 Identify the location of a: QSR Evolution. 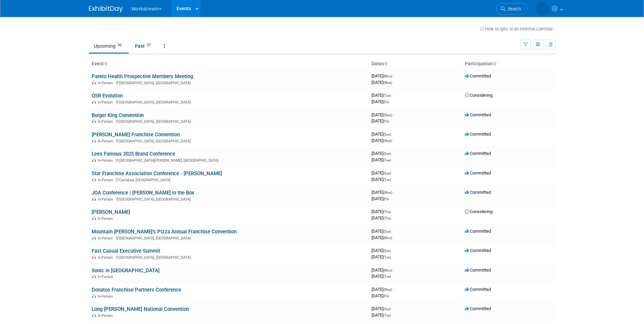
(107, 96).